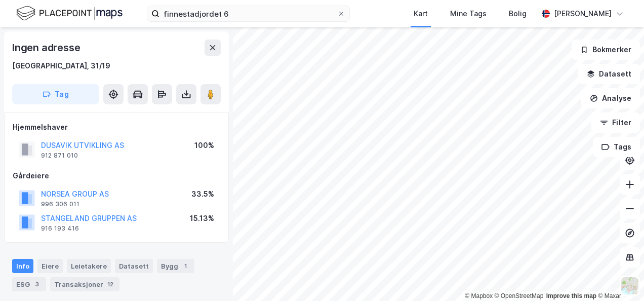 This screenshot has height=301, width=644. What do you see at coordinates (116, 176) in the screenshot?
I see `div: Gårdeiere` at bounding box center [116, 176].